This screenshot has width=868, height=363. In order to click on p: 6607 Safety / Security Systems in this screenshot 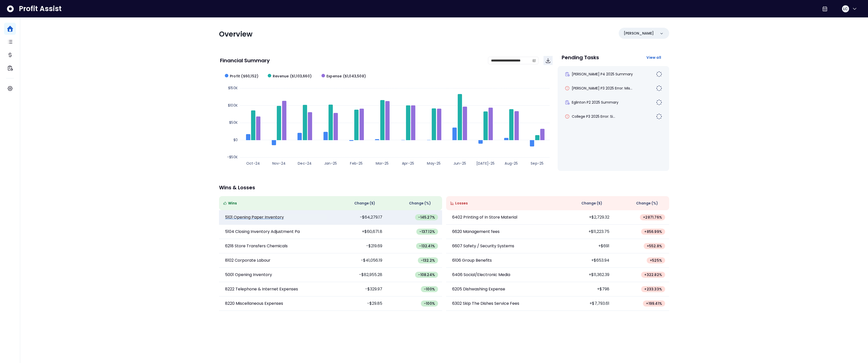, I will do `click(483, 246)`.